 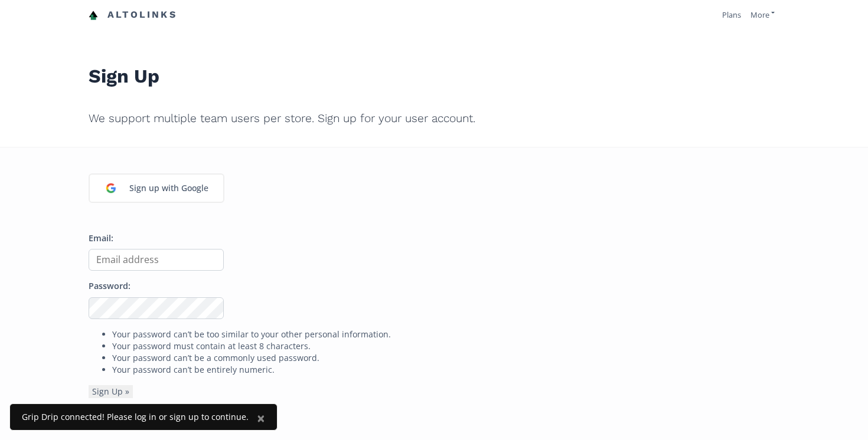 What do you see at coordinates (762, 15) in the screenshot?
I see `a: More` at bounding box center [762, 15].